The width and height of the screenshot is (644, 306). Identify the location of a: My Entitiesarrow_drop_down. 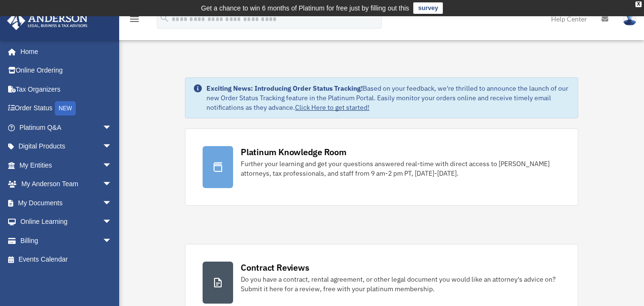
(66, 165).